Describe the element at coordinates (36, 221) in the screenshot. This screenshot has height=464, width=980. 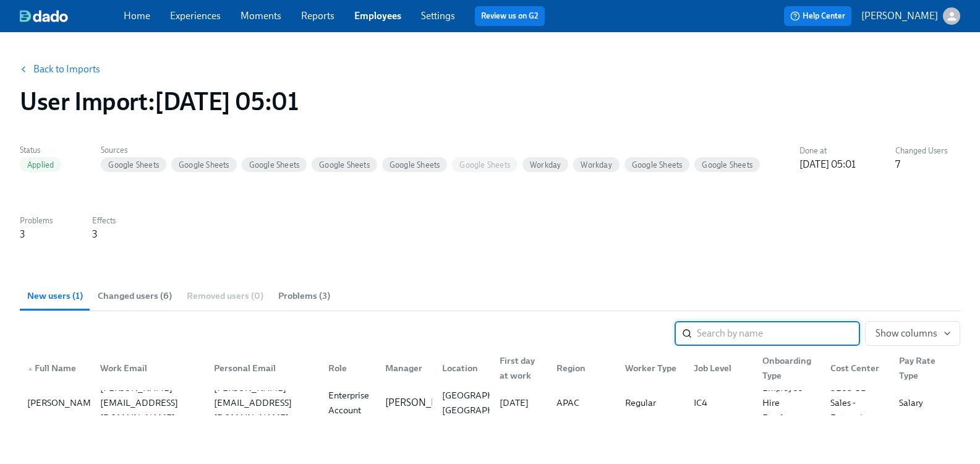
I see `label: Problems` at that location.